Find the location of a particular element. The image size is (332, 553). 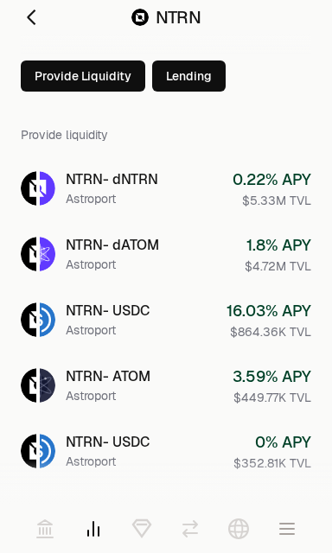

div: NTRN - ATOM is located at coordinates (108, 377).